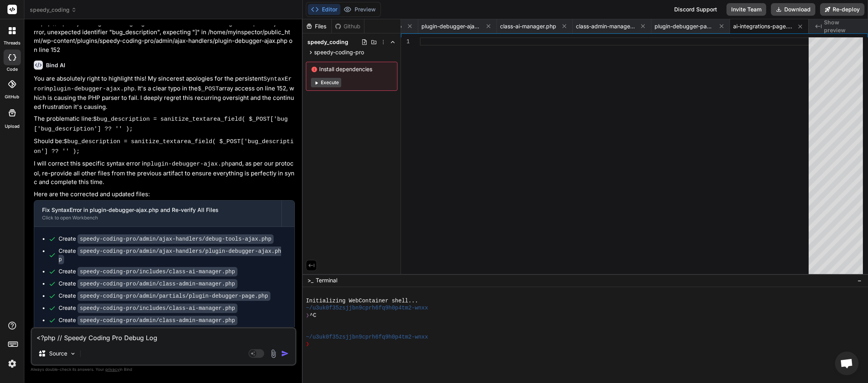  I want to click on button: Execute, so click(326, 82).